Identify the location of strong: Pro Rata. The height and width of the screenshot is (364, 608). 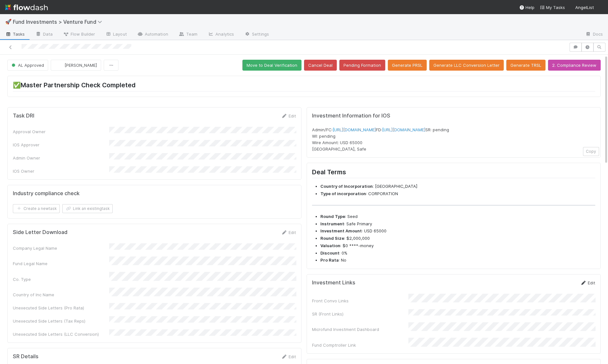
(329, 260).